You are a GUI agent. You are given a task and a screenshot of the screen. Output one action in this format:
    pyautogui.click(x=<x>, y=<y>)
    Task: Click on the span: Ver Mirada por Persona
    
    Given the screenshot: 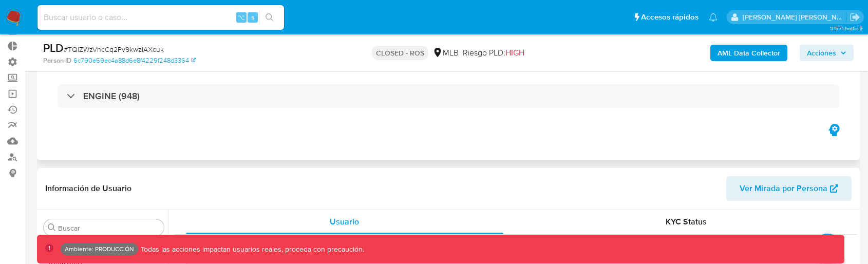 What is the action you would take?
    pyautogui.click(x=783, y=189)
    